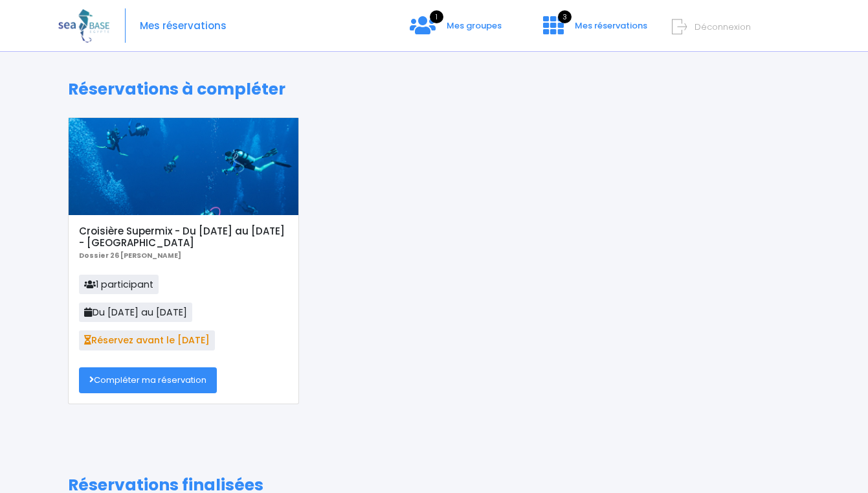  I want to click on span: 3, so click(564, 17).